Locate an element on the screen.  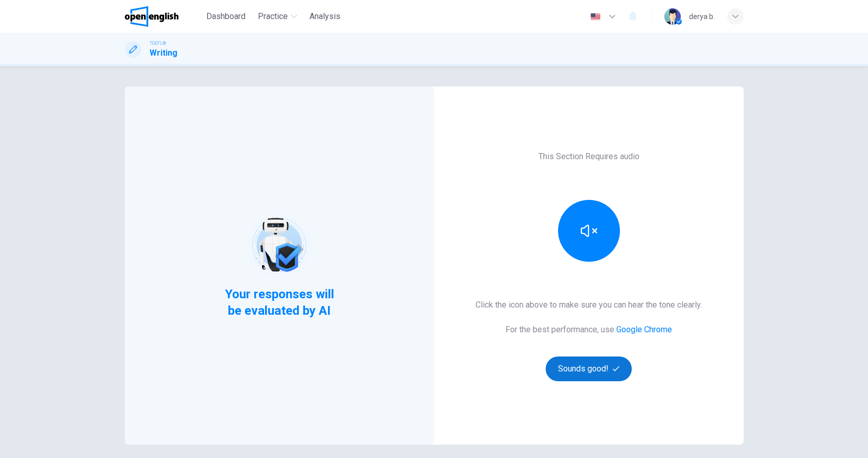
img: robot icon is located at coordinates (279, 245).